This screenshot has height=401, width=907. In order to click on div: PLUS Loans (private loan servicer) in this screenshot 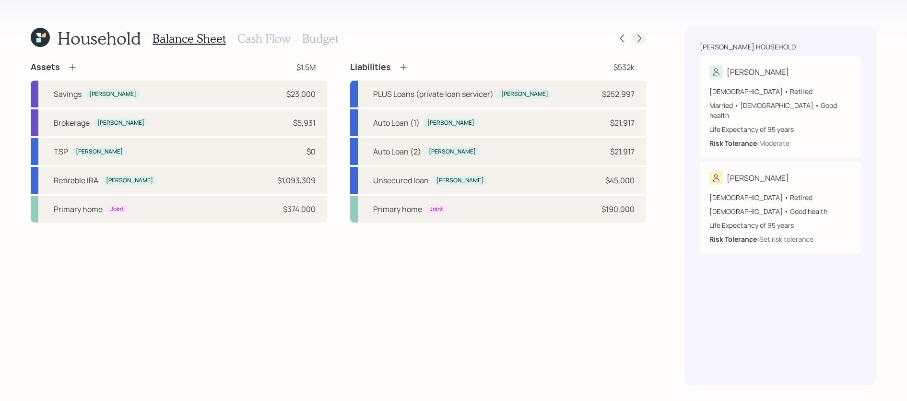, I will do `click(433, 94)`.